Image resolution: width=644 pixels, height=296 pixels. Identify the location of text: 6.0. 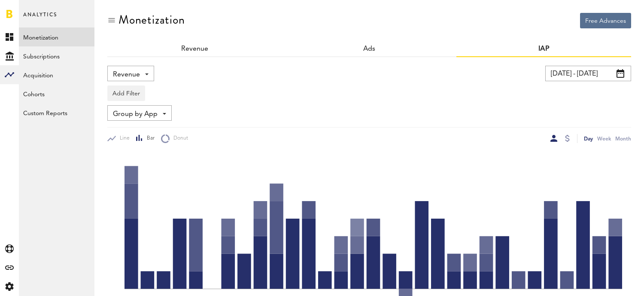
(117, 184).